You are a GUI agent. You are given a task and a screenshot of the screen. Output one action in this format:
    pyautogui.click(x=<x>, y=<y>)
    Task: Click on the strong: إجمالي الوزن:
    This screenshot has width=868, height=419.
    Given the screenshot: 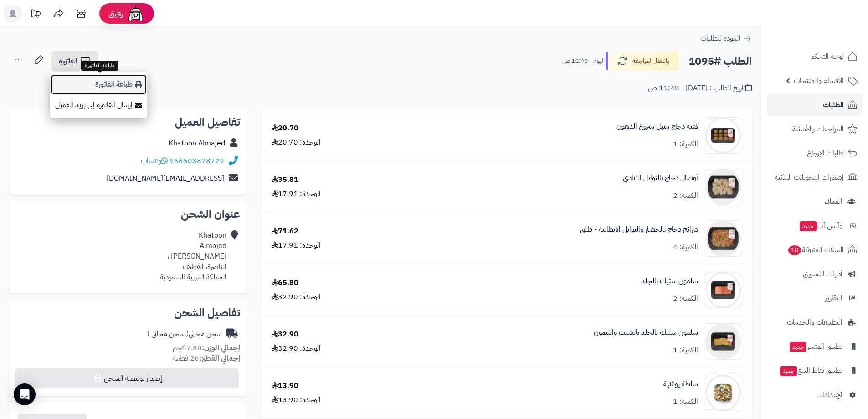 What is the action you would take?
    pyautogui.click(x=221, y=348)
    